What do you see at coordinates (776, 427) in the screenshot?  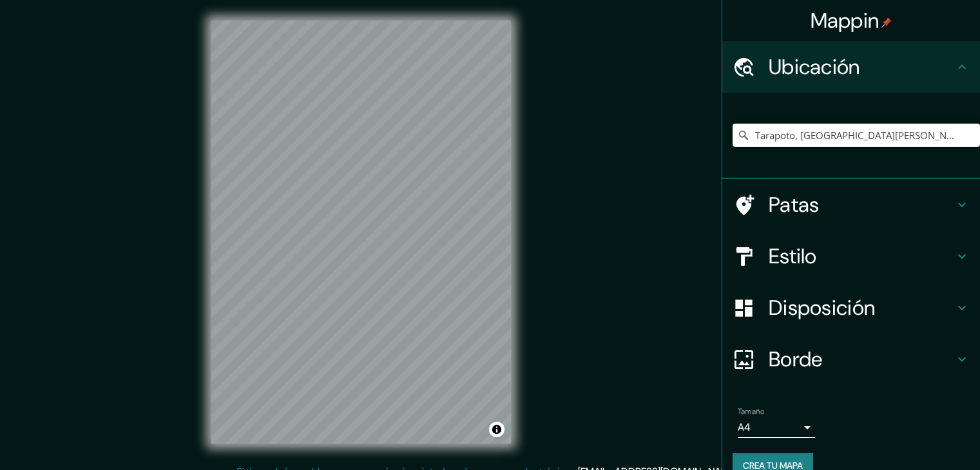 I see `div: A4` at bounding box center [776, 427].